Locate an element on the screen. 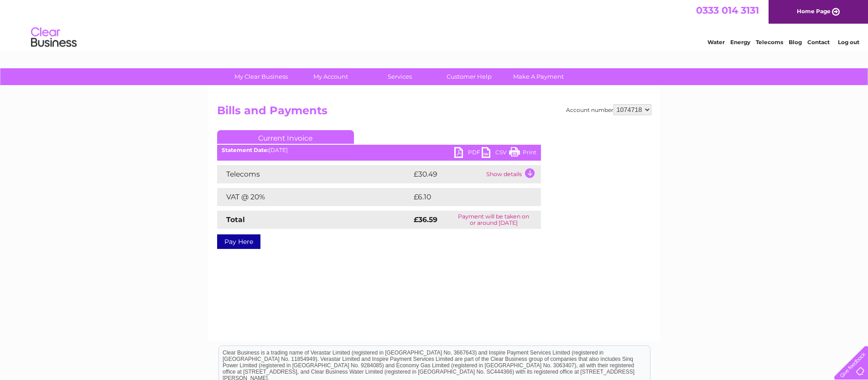 Image resolution: width=868 pixels, height=380 pixels. a: Water is located at coordinates (716, 42).